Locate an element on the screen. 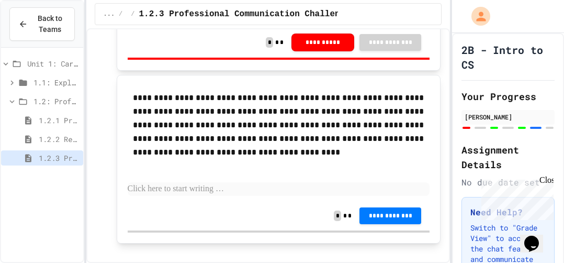 Image resolution: width=564 pixels, height=263 pixels. h1: 2B - Intro to CS is located at coordinates (508, 57).